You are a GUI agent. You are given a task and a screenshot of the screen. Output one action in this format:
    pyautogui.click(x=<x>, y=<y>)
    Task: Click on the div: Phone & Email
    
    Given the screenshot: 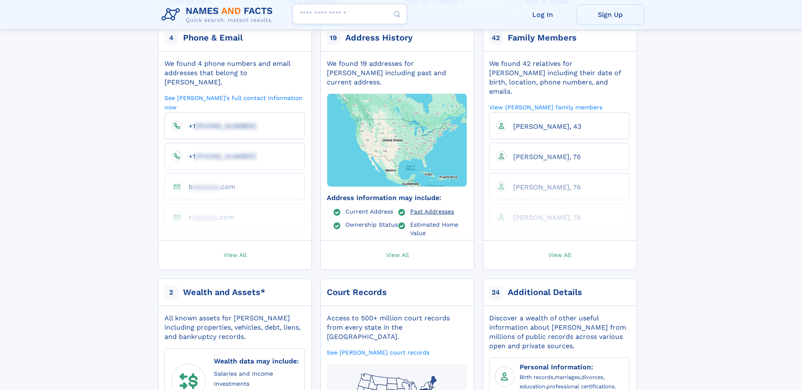 What is the action you would take?
    pyautogui.click(x=213, y=38)
    